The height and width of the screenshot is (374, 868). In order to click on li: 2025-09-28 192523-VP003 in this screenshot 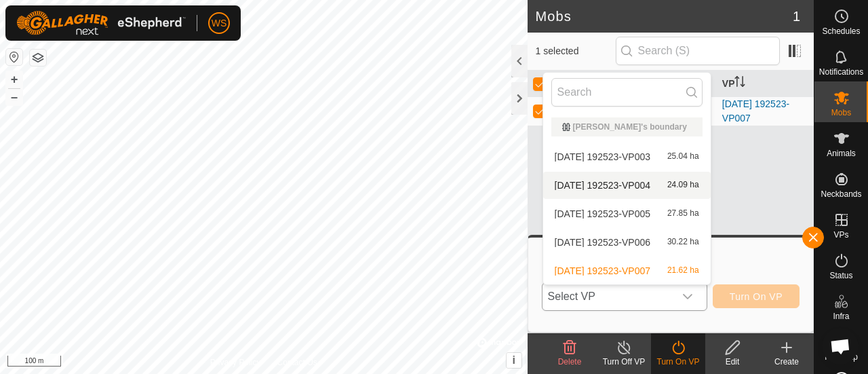, I will do `click(627, 157)`.